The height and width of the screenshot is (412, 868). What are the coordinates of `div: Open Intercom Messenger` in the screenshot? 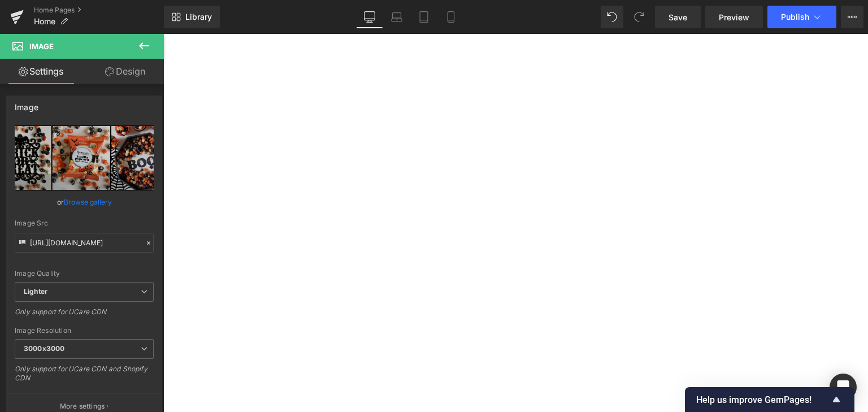 It's located at (843, 387).